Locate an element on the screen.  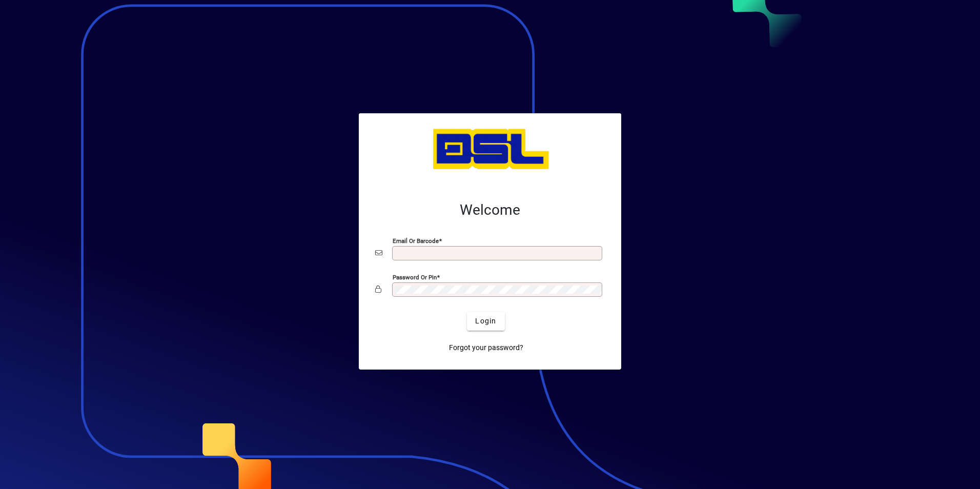
span: Forgot your password? is located at coordinates (486, 347).